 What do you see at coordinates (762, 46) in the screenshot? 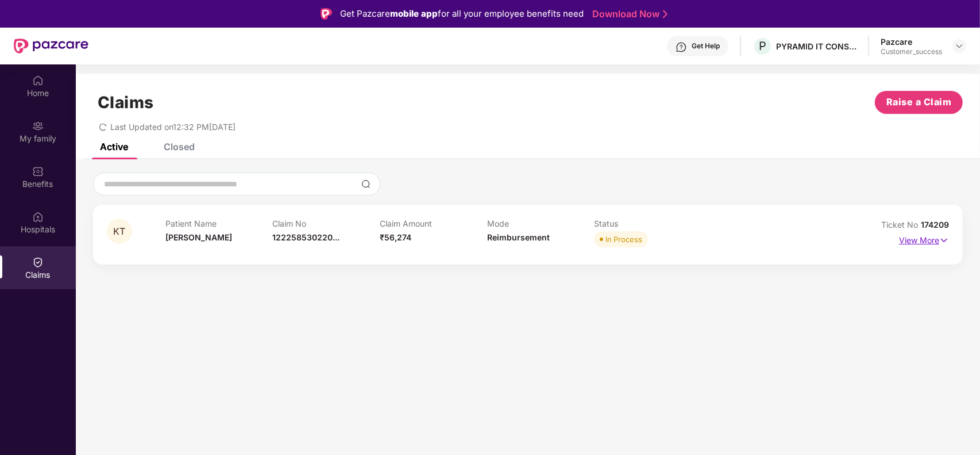
I see `span: P` at bounding box center [762, 46].